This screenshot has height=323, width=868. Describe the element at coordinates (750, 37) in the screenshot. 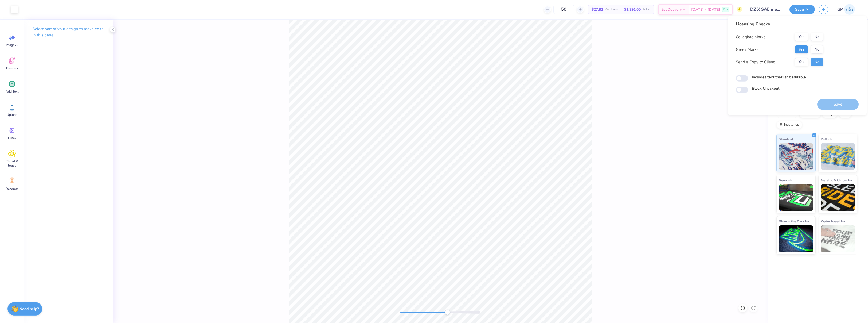

I see `div: Collegiate Marks` at that location.